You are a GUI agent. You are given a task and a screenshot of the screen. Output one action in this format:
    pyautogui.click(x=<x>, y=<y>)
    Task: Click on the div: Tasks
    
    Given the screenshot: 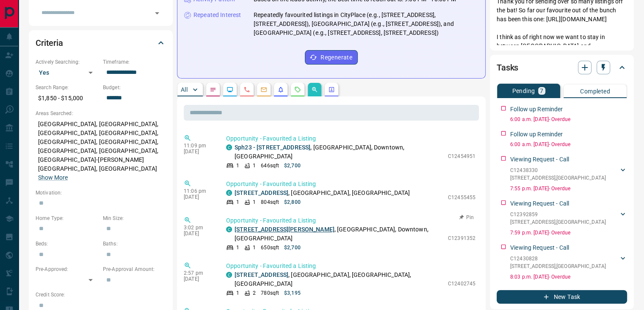 What is the action you would take?
    pyautogui.click(x=562, y=67)
    